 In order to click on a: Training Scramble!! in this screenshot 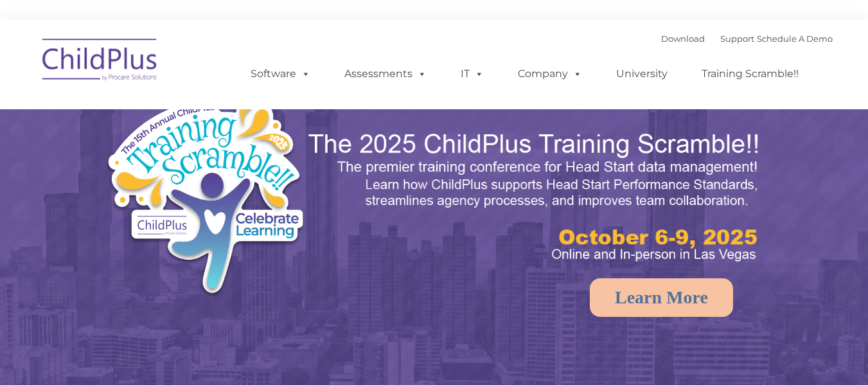, I will do `click(749, 74)`.